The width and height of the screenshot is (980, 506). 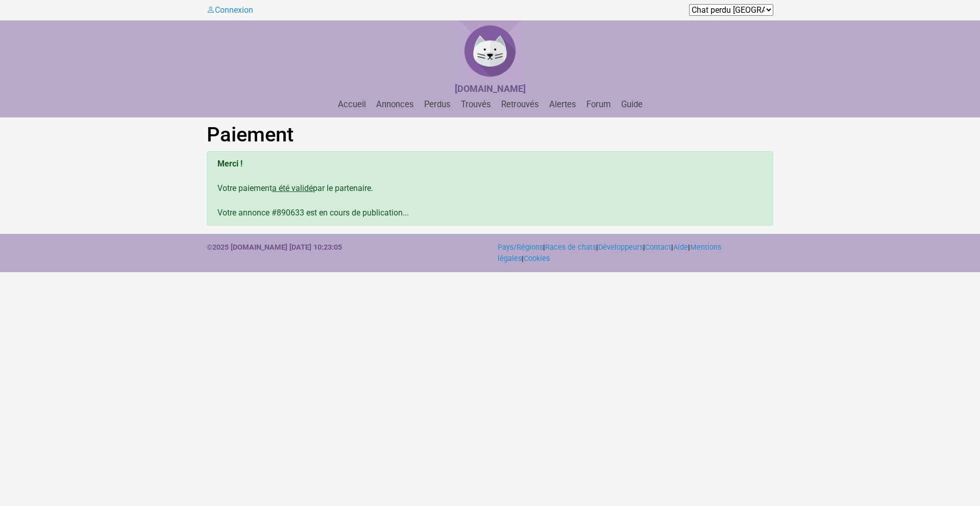 What do you see at coordinates (395, 104) in the screenshot?
I see `a: Annonces` at bounding box center [395, 104].